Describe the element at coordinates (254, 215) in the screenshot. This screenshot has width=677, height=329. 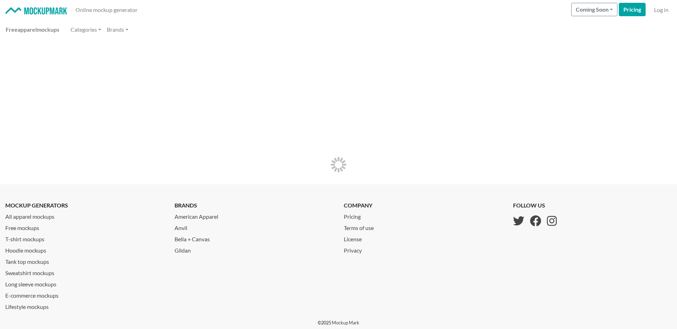
I see `a: American Apparel` at that location.